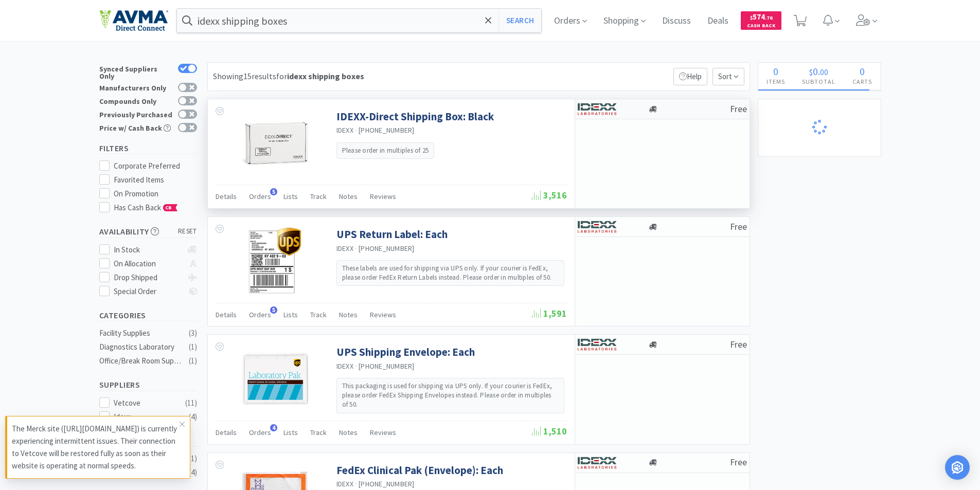 This screenshot has height=490, width=980. I want to click on span: 574, so click(761, 16).